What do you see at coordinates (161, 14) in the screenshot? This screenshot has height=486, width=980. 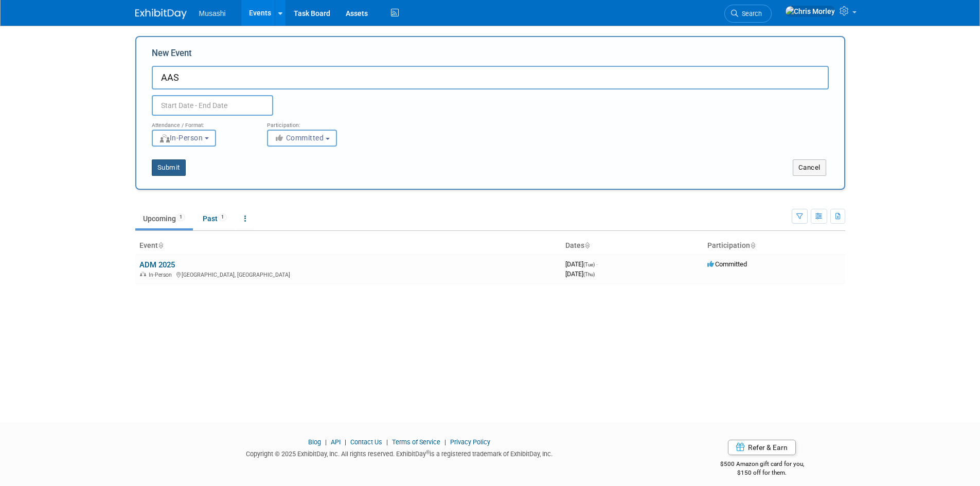 I see `img: ExhibitDay` at bounding box center [161, 14].